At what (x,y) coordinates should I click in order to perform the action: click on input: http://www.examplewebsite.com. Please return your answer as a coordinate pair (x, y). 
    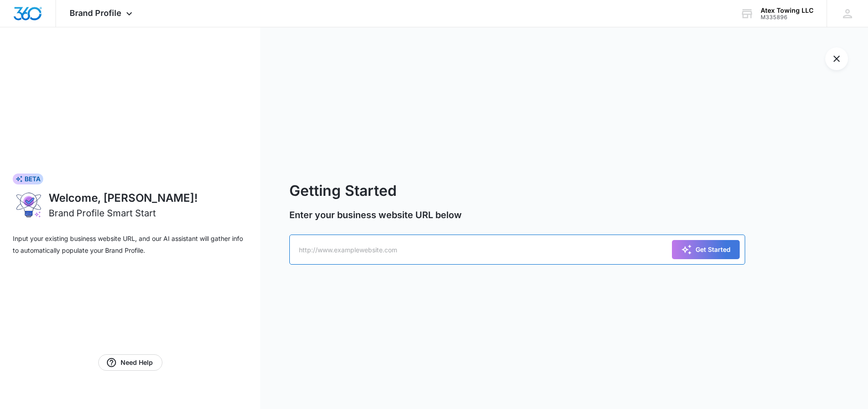
    Looking at the image, I should click on (517, 250).